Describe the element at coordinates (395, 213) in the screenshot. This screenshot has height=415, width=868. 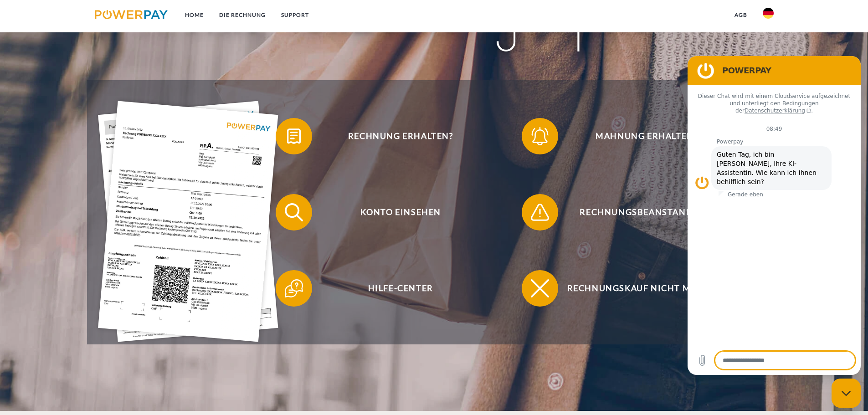
I see `button: Konto einsehen` at that location.